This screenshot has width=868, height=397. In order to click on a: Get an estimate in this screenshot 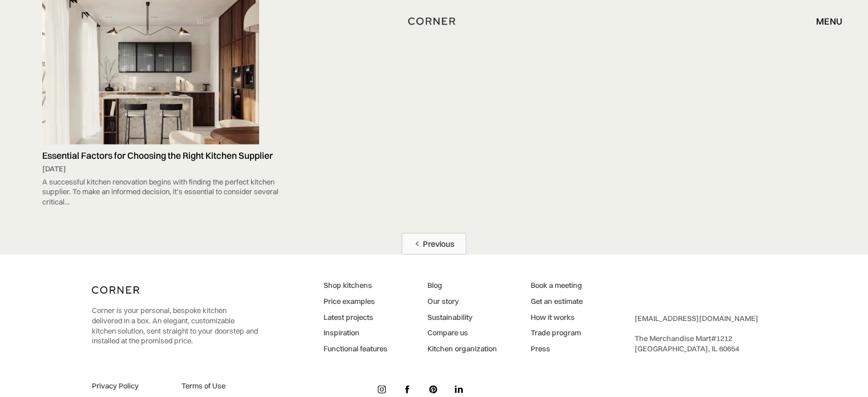, I will do `click(557, 302)`.